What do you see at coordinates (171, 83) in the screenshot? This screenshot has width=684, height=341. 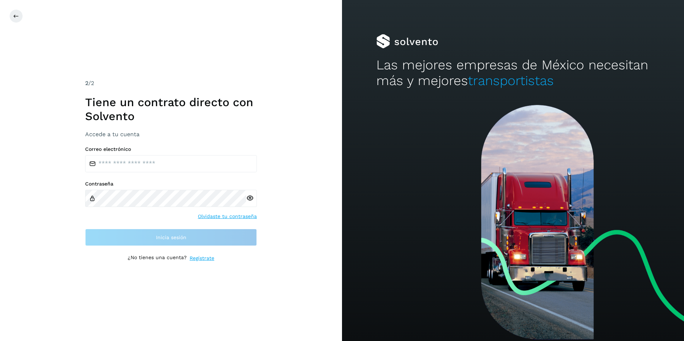 I see `div: /2` at bounding box center [171, 83].